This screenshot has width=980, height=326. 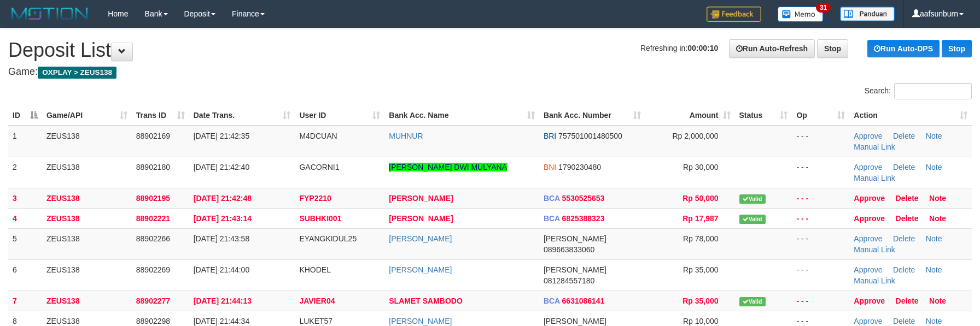 I want to click on img: MOTION_logo.png, so click(x=50, y=14).